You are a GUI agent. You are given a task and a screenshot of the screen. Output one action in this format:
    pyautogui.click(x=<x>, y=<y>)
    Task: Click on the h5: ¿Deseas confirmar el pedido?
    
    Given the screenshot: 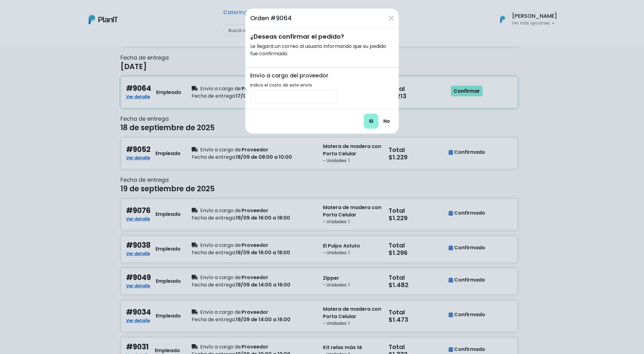 What is the action you would take?
    pyautogui.click(x=322, y=36)
    